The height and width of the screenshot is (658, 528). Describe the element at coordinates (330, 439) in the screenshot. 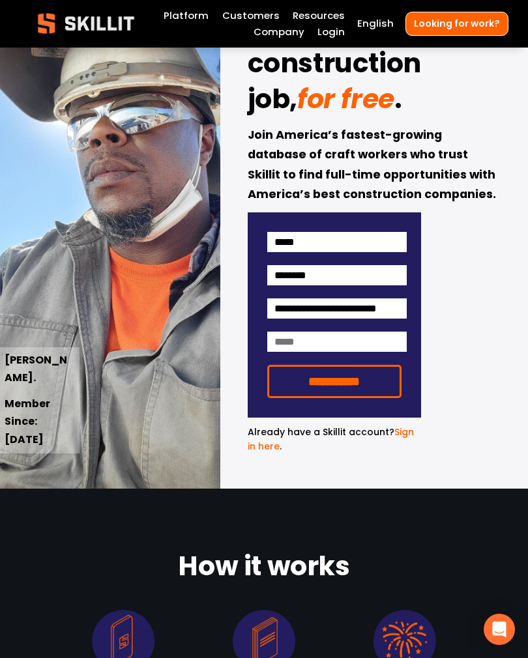

I see `a: Sign in here` at that location.